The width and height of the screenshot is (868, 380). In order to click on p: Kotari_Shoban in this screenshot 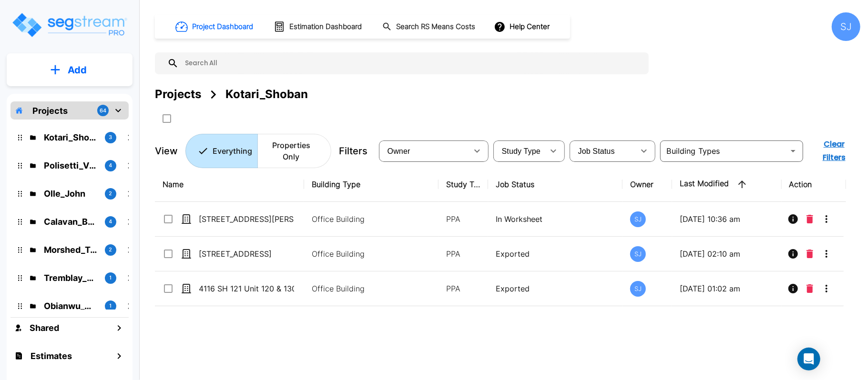, I will do `click(71, 137)`.